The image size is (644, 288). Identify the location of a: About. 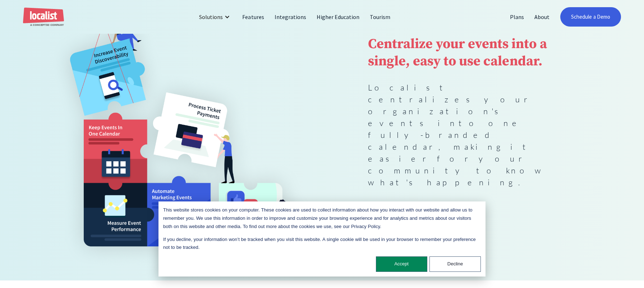
(542, 17).